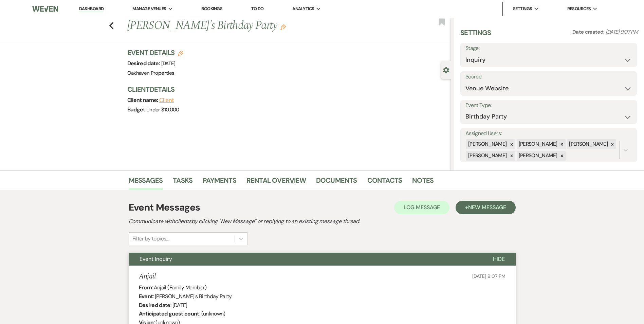 Image resolution: width=644 pixels, height=324 pixels. What do you see at coordinates (384, 182) in the screenshot?
I see `a: Contacts` at bounding box center [384, 182].